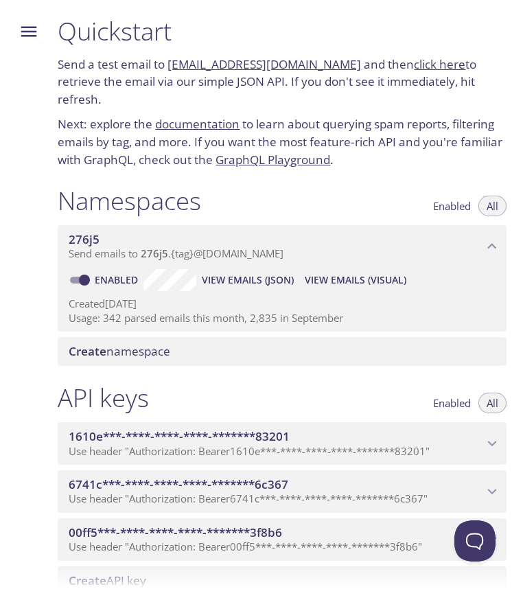 The width and height of the screenshot is (523, 589). I want to click on h1: API keys, so click(103, 397).